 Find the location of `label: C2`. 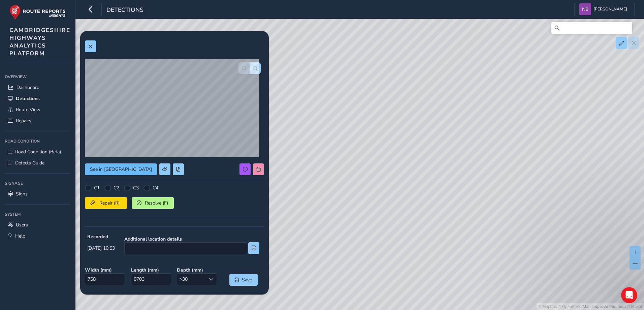

label: C2 is located at coordinates (116, 188).